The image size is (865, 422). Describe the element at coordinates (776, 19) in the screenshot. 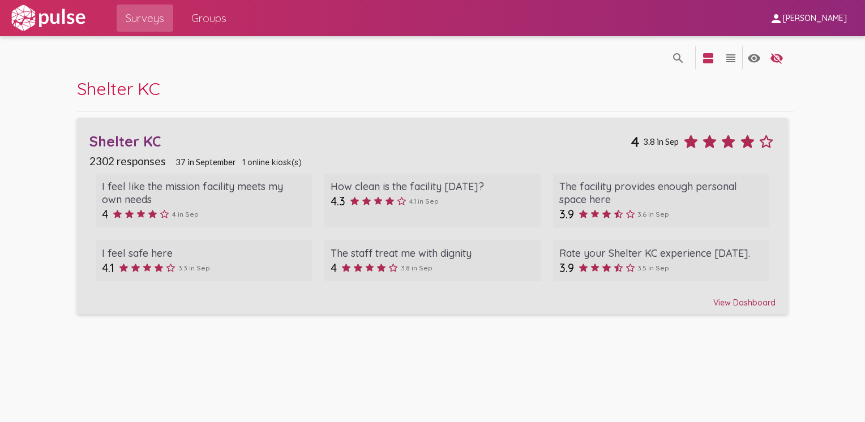

I see `mat-icon: person` at that location.